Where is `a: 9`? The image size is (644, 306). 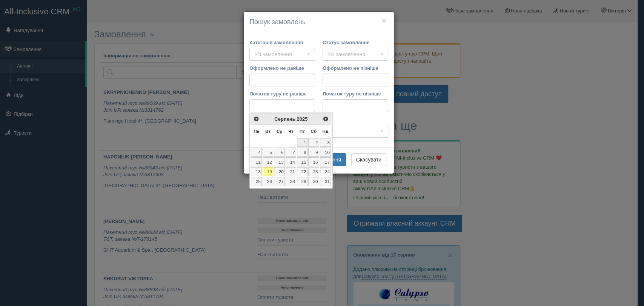
a: 9 is located at coordinates (314, 152).